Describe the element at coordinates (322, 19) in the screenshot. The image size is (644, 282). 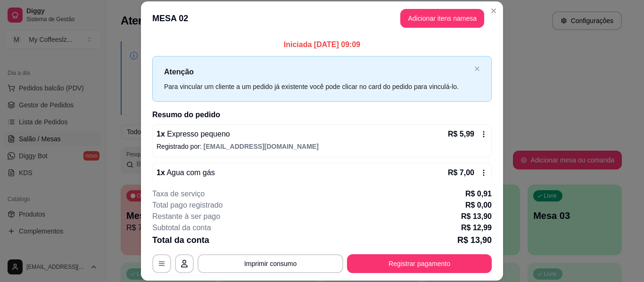
I see `header: MESA 02` at that location.